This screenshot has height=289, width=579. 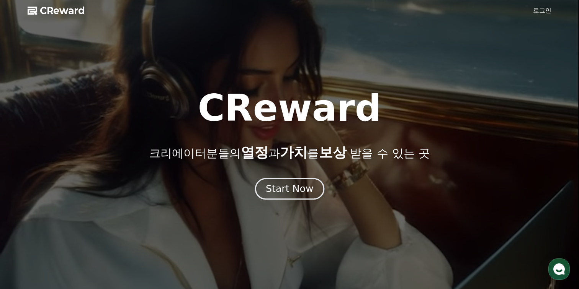 What do you see at coordinates (254, 152) in the screenshot?
I see `span: 열정` at bounding box center [254, 152].